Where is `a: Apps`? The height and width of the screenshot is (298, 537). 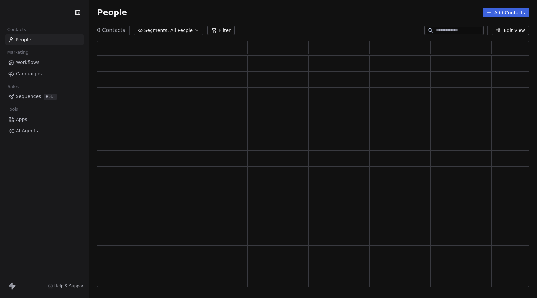 a: Apps is located at coordinates (44, 119).